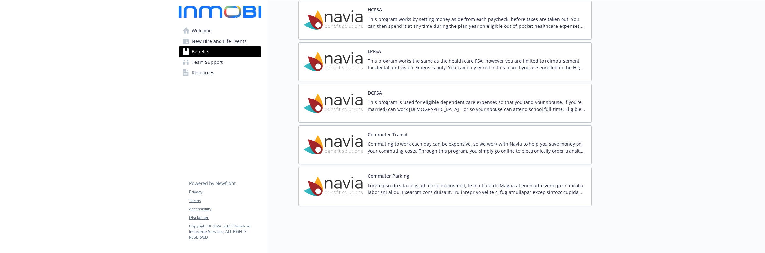  I want to click on p: This program is used for eligible dependent care expenses so that you (and your spouse, if you’re..., so click(477, 106).